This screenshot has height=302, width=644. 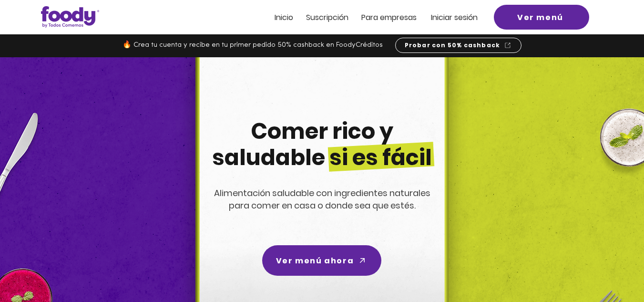 What do you see at coordinates (394, 17) in the screenshot?
I see `span: ra empresas` at bounding box center [394, 17].